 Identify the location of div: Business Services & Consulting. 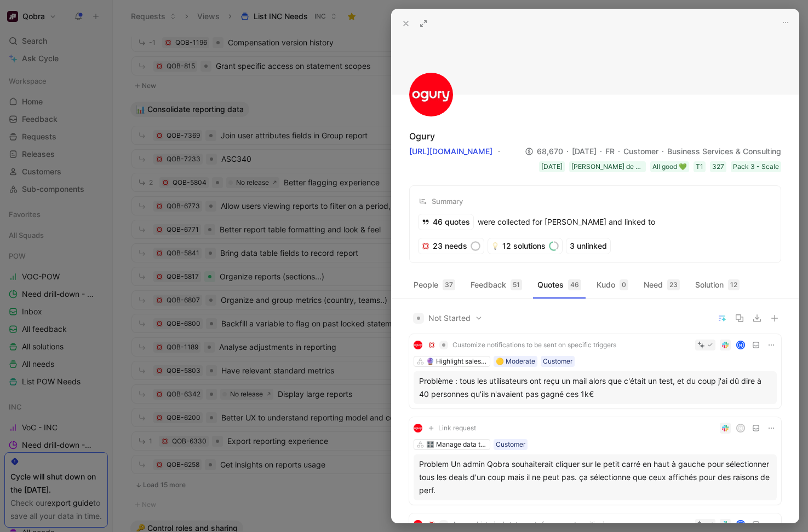
(724, 151).